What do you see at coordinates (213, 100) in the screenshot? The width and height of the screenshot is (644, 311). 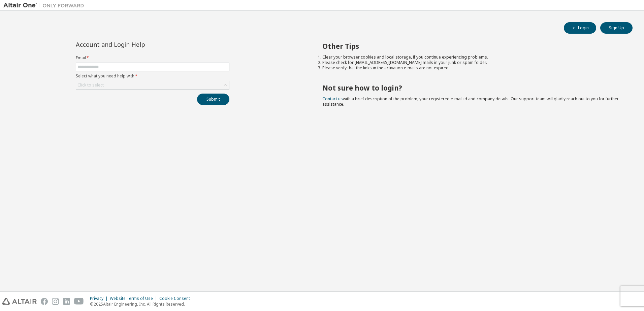 I see `button: Submit` at bounding box center [213, 100].